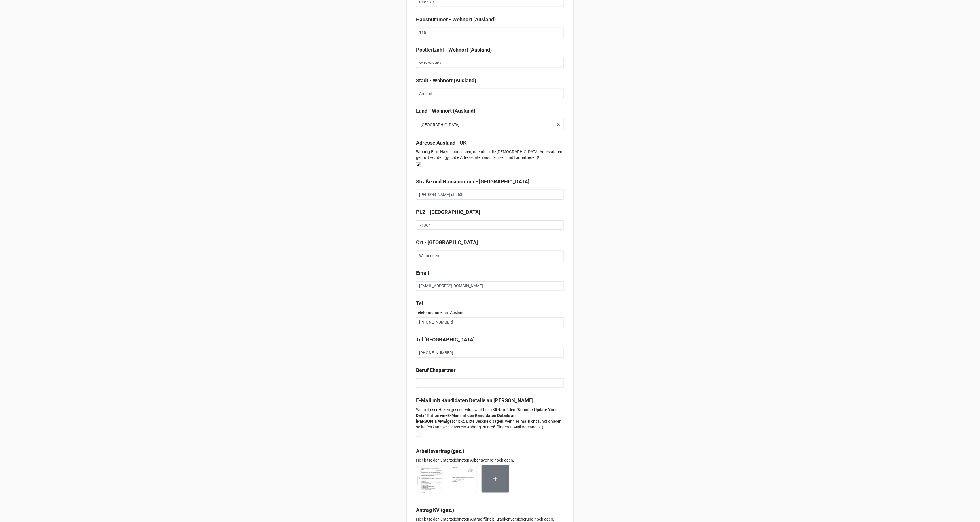  What do you see at coordinates (490, 460) in the screenshot?
I see `p: Hier bitte den unterzeichneten Arbeitsvertrg hochladen.` at bounding box center [490, 460].